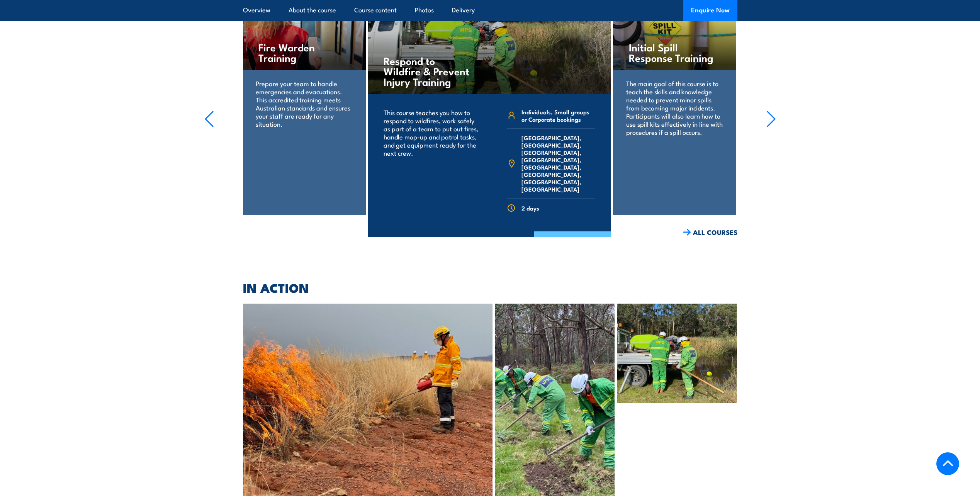  Describe the element at coordinates (675, 108) in the screenshot. I see `p: The main goal of this course is to teach the skills and knowledge needed to prevent minor spills ...` at that location.